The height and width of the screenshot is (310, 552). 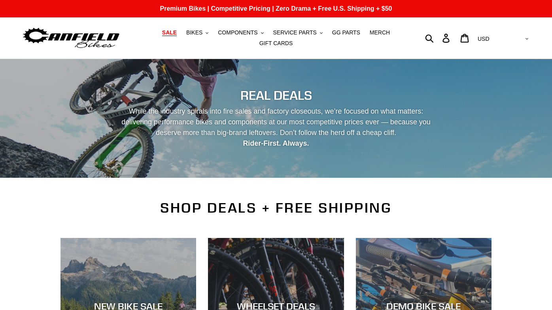 I want to click on a: MERCH, so click(x=380, y=32).